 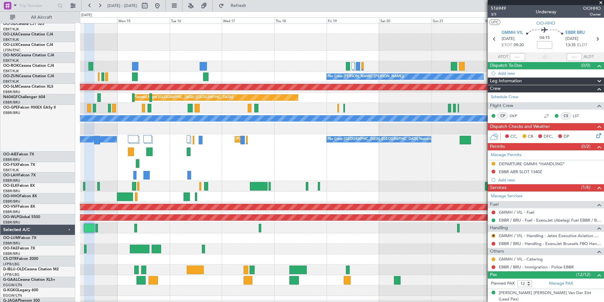 I want to click on a: LFSN/ENC, so click(x=12, y=50).